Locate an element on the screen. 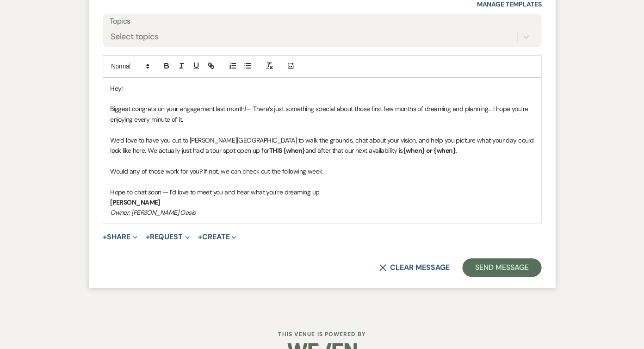 This screenshot has width=644, height=349. button: Share is located at coordinates (120, 237).